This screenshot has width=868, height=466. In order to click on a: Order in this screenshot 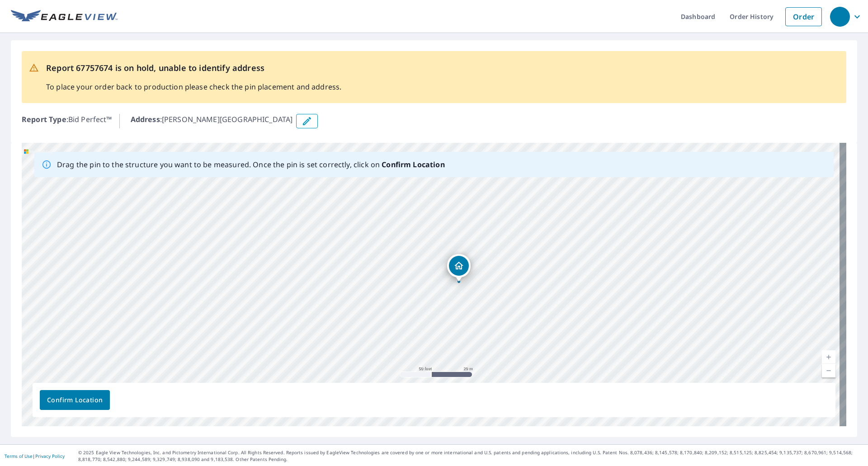, I will do `click(803, 16)`.